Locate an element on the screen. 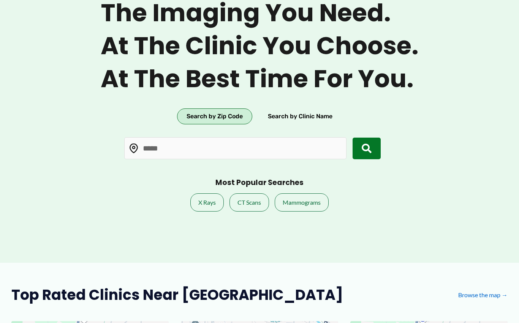 Image resolution: width=519 pixels, height=323 pixels. span: At the best time for you. is located at coordinates (259, 79).